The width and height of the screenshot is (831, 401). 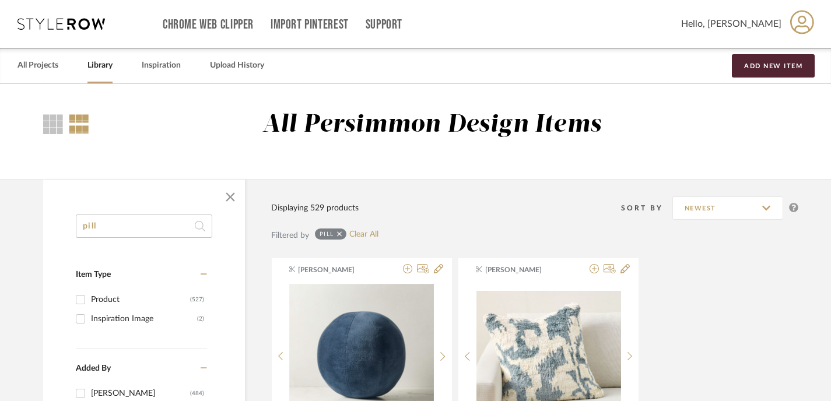 I want to click on div: (527), so click(x=197, y=300).